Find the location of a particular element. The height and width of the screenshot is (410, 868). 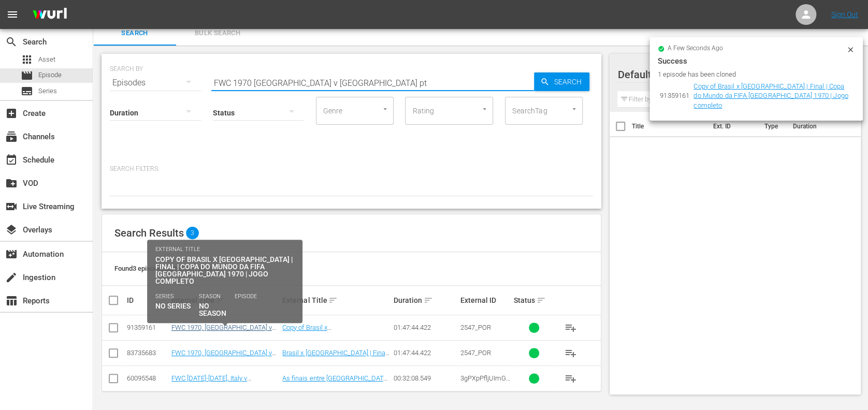

span: 3gPXpPfljUImGQjHAGZzhB_POR is located at coordinates (486, 386).